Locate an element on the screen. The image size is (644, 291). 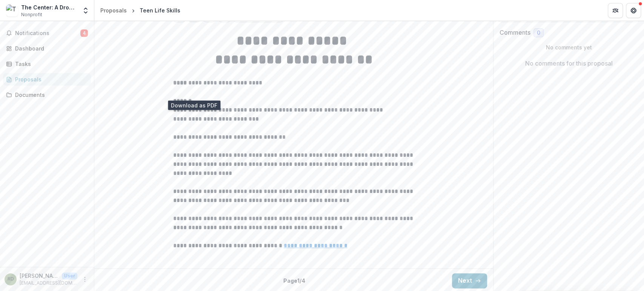
div: Documents is located at coordinates (50, 95).